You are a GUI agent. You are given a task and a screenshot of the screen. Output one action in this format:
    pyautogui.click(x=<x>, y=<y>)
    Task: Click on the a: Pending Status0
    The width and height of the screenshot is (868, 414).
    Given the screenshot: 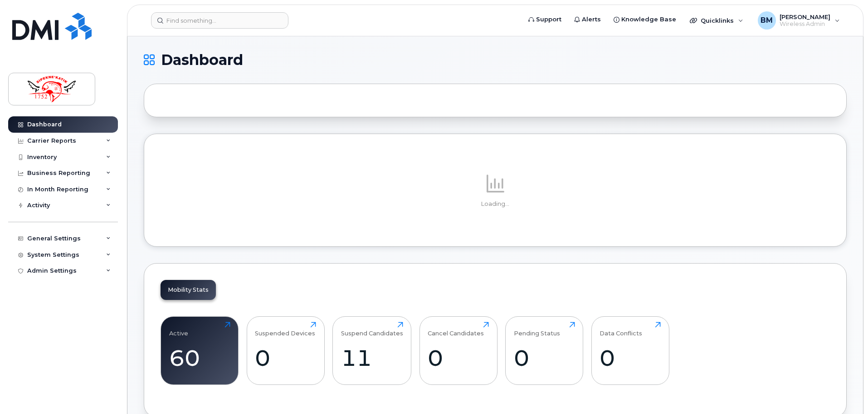 What is the action you would take?
    pyautogui.click(x=544, y=351)
    